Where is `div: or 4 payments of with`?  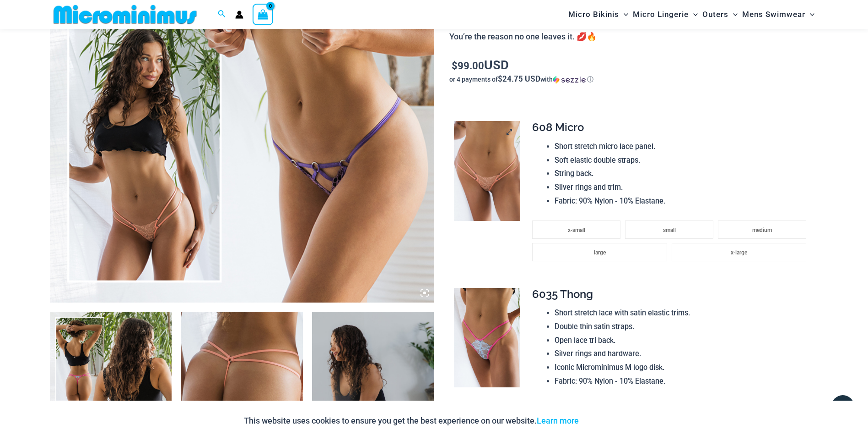
div: or 4 payments of with is located at coordinates (634, 80).